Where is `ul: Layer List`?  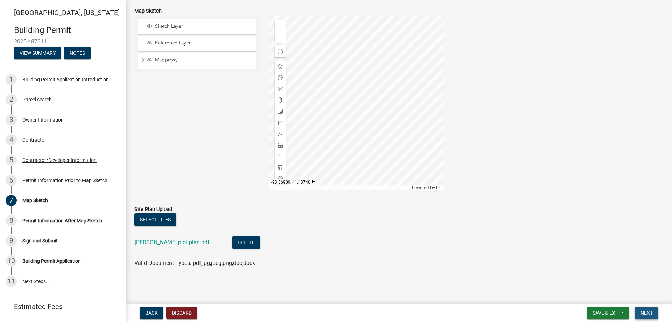
ul: Layer List is located at coordinates (197, 44).